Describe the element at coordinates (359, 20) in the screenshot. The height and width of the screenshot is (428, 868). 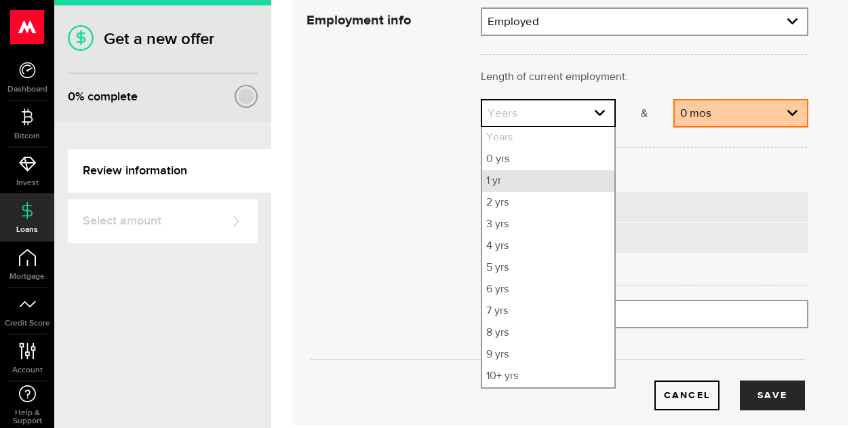
I see `strong: Employment info` at that location.